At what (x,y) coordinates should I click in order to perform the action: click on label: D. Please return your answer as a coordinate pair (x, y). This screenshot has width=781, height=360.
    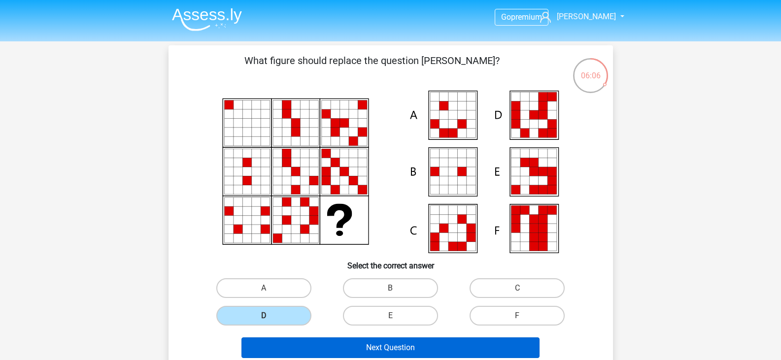
    Looking at the image, I should click on (264, 316).